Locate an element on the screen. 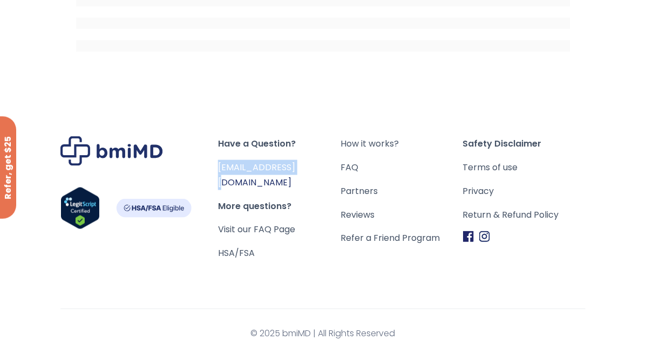  span: Safety Disclaimer is located at coordinates (524, 144).